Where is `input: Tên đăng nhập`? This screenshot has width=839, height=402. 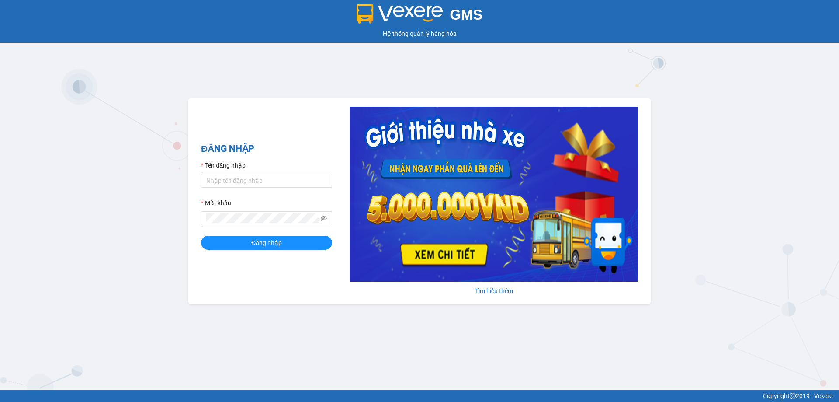
input: Tên đăng nhập is located at coordinates (267, 181).